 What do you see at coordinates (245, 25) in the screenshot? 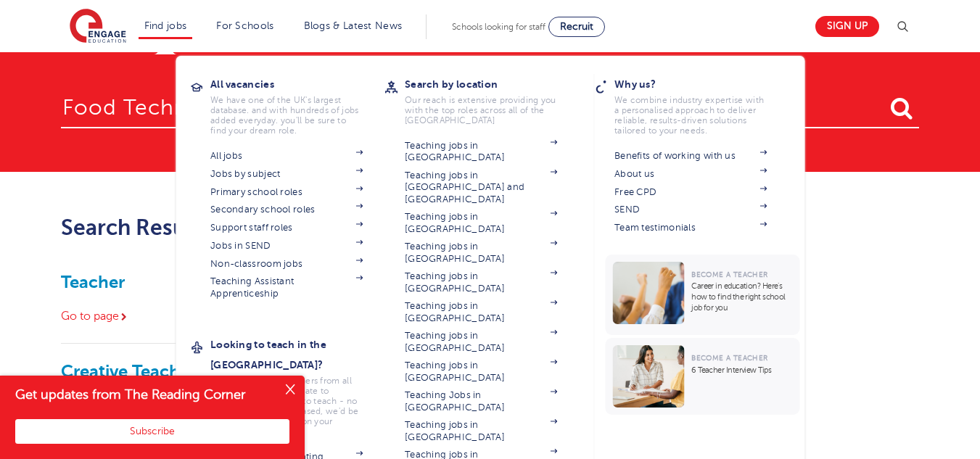
I see `a: For Schools` at bounding box center [245, 25].